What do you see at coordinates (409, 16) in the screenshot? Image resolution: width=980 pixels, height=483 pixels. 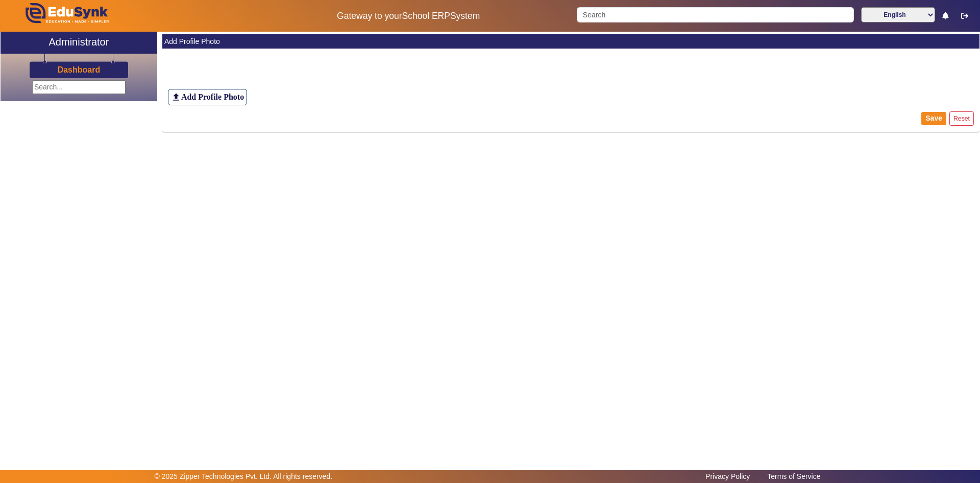 I see `h5: Gateway to your System` at bounding box center [409, 16].